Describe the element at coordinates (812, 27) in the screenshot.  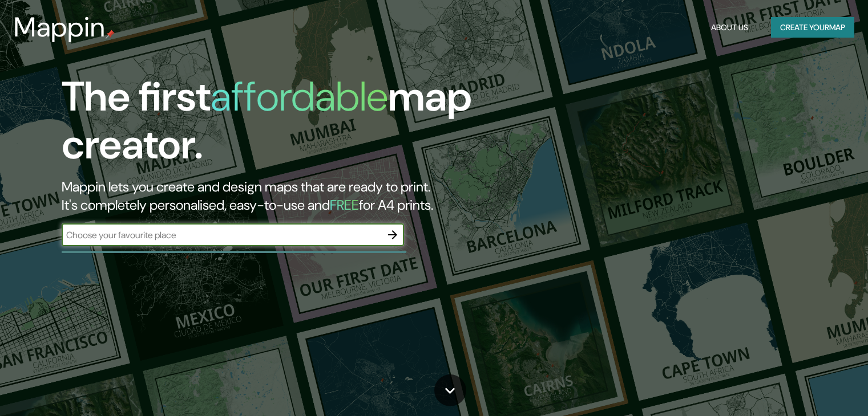
I see `button: Create yourmap` at that location.